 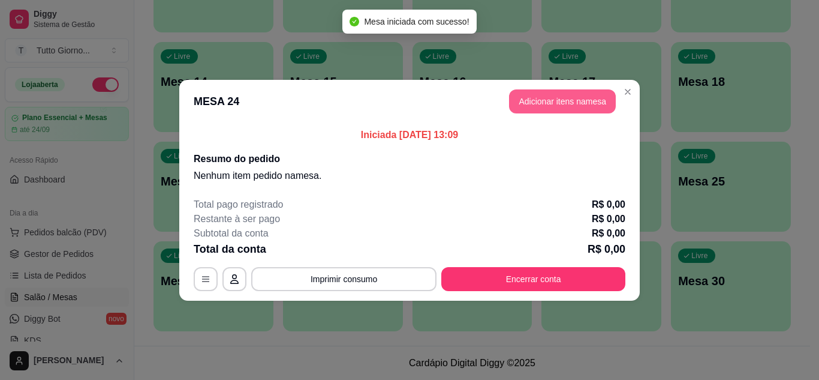 I want to click on header: MESA 24, so click(x=410, y=101).